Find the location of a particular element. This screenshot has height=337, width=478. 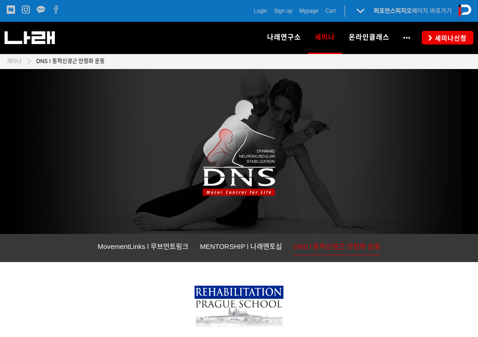

span: 나래연구소 is located at coordinates (284, 37).